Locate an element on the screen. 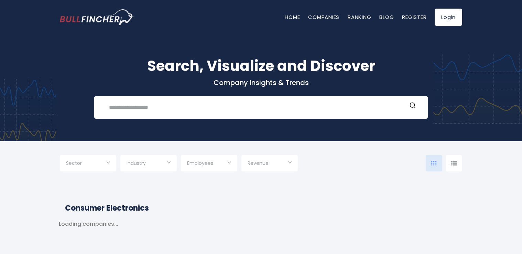 The height and width of the screenshot is (254, 522). h2: Consumer Electronics is located at coordinates (261, 208).